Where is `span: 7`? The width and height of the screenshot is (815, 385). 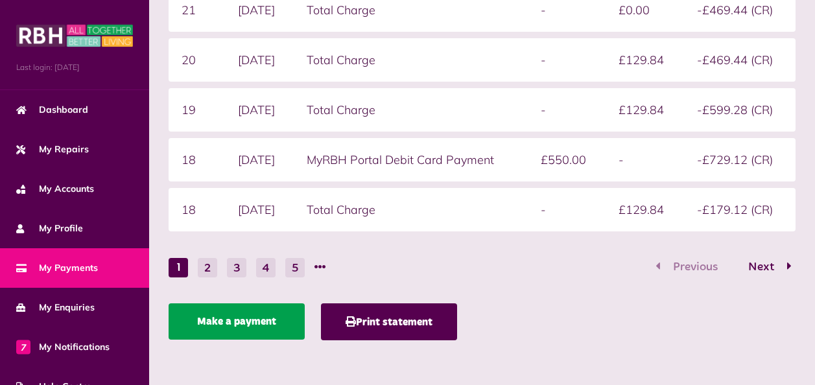 span: 7 is located at coordinates (23, 347).